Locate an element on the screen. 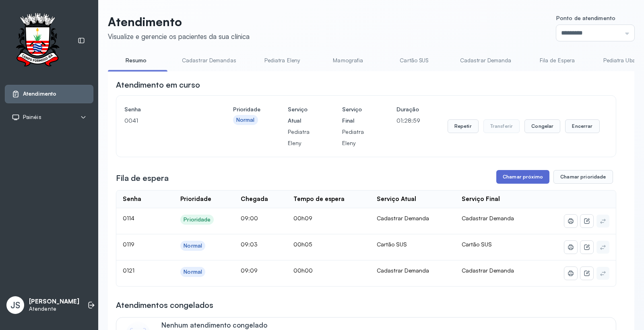 This screenshot has width=644, height=330. h4: Prioridade is located at coordinates (247, 109).